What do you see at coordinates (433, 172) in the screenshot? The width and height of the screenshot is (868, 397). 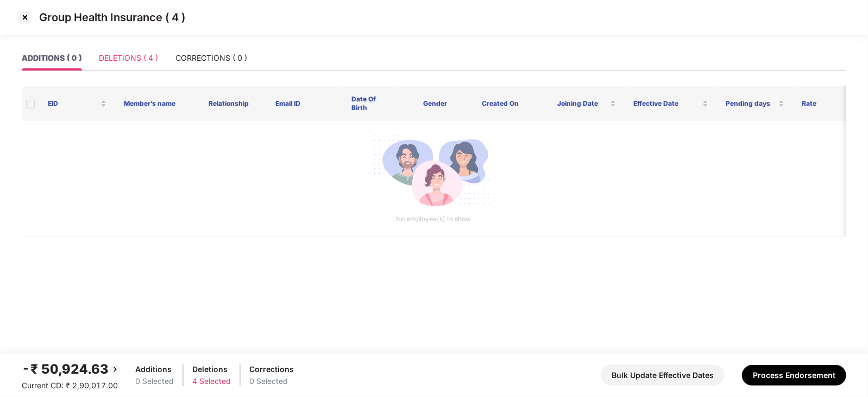 I see `img: svg+xml;base64,PHN2ZyB4bWxucz0iaHR0cDovL3d3dy53My5vcmcvMjAwMC9zdmciIGlkPSJNdWx0aXBsZV9lbXBsb3llZS...` at bounding box center [433, 172].